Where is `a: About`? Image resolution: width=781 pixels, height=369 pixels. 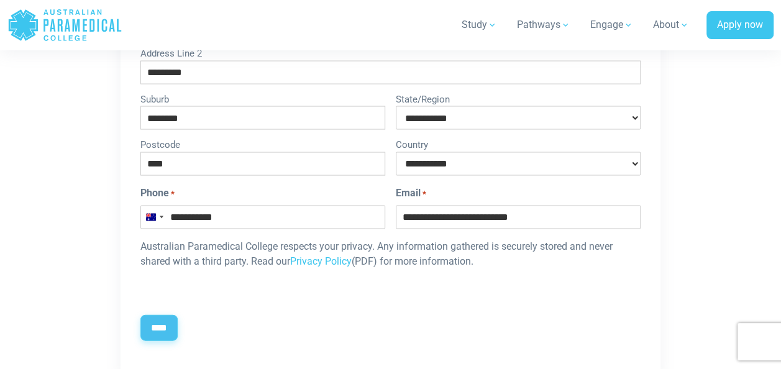
a: About is located at coordinates (671, 25).